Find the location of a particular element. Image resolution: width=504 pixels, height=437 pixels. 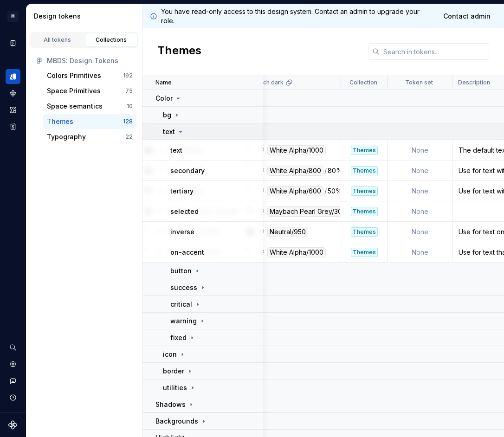

div: 128 is located at coordinates (128, 122).